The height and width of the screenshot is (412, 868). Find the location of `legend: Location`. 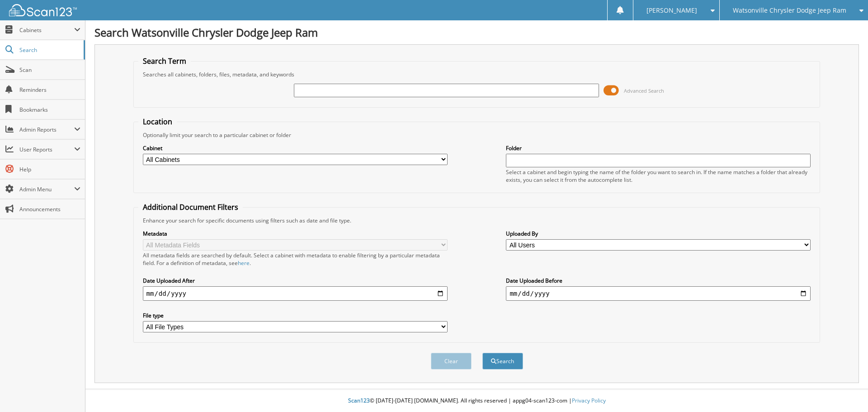

legend: Location is located at coordinates (157, 121).